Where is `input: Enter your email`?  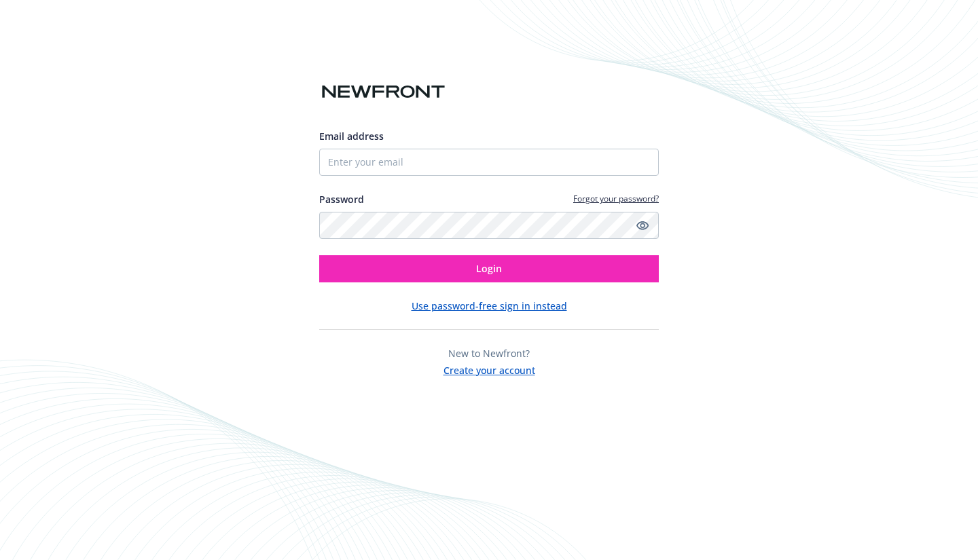
input: Enter your email is located at coordinates (489, 162).